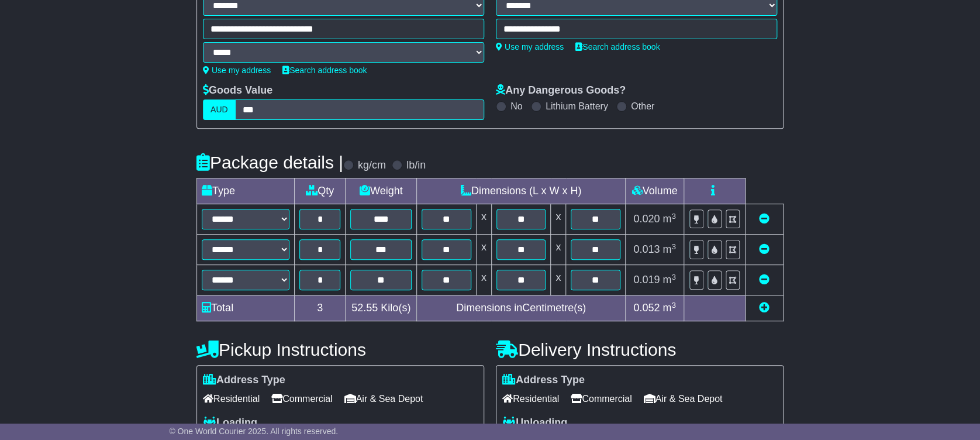 The height and width of the screenshot is (440, 980). I want to click on td: Kilo(s), so click(381, 308).